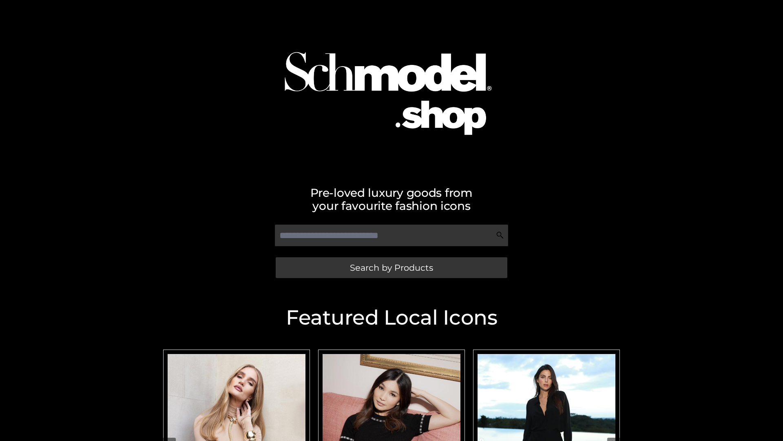 This screenshot has width=783, height=441. I want to click on h2: Pre-loved luxury goods from your favourite fashion icons, so click(392, 199).